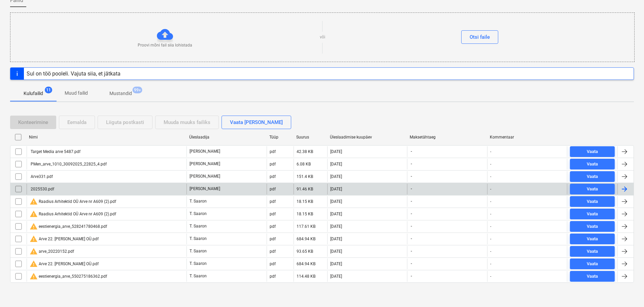  I want to click on span: 11, so click(48, 90).